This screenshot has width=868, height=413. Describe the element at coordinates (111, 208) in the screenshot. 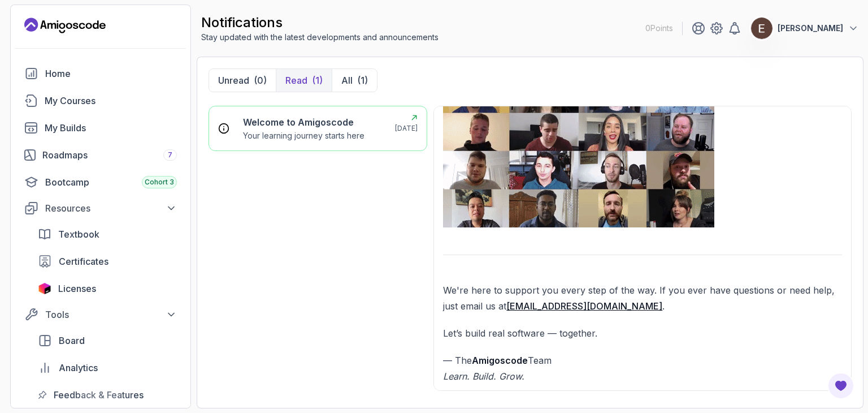

I see `div: Resources` at that location.